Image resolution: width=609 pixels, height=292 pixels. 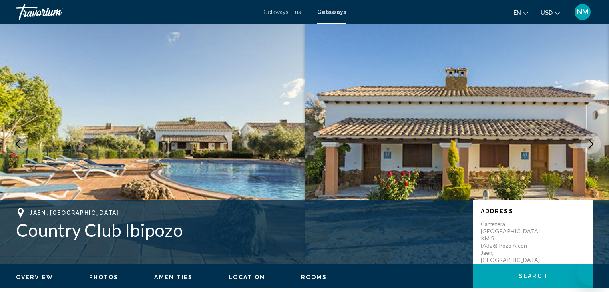 I want to click on button: Next image, so click(x=591, y=144).